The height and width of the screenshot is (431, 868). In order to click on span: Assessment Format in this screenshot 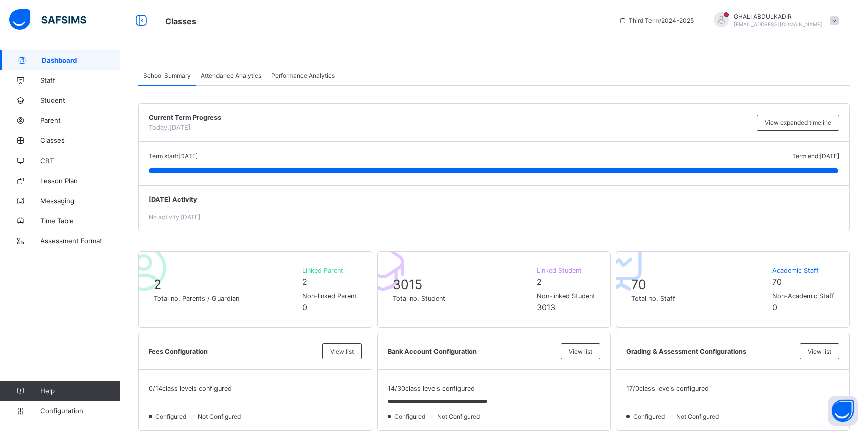, I will do `click(80, 241)`.